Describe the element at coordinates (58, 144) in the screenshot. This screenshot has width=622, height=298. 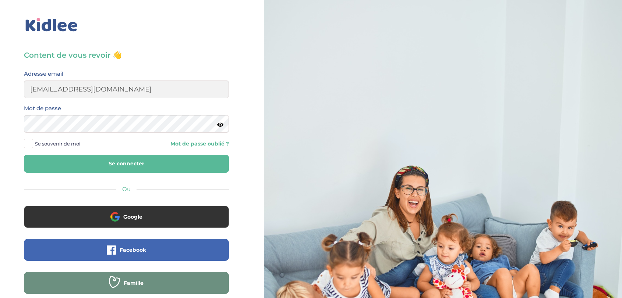
I see `span: Se souvenir de moi` at that location.